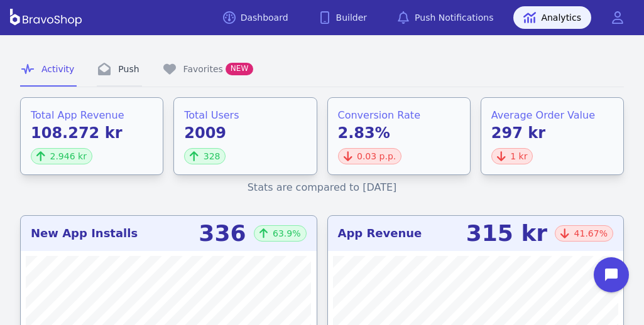 This screenshot has width=644, height=325. Describe the element at coordinates (49, 69) in the screenshot. I see `a: Activity` at that location.